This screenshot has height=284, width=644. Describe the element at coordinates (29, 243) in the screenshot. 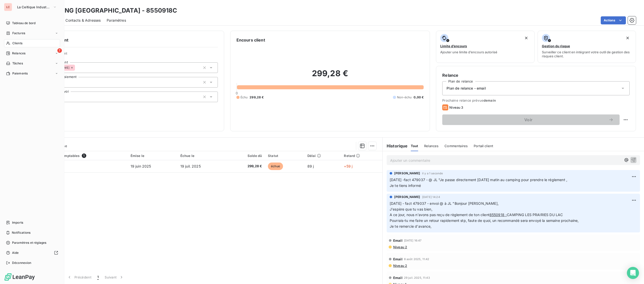

I see `span: Paramètres et réglages` at that location.